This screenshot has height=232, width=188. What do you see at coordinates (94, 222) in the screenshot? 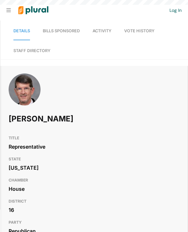
I see `h3: PARTY` at bounding box center [94, 222].